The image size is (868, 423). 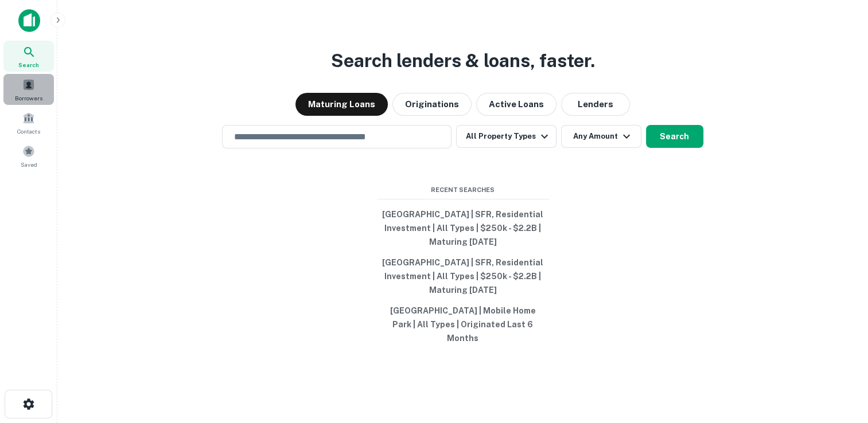 I want to click on button: Search, so click(x=675, y=137).